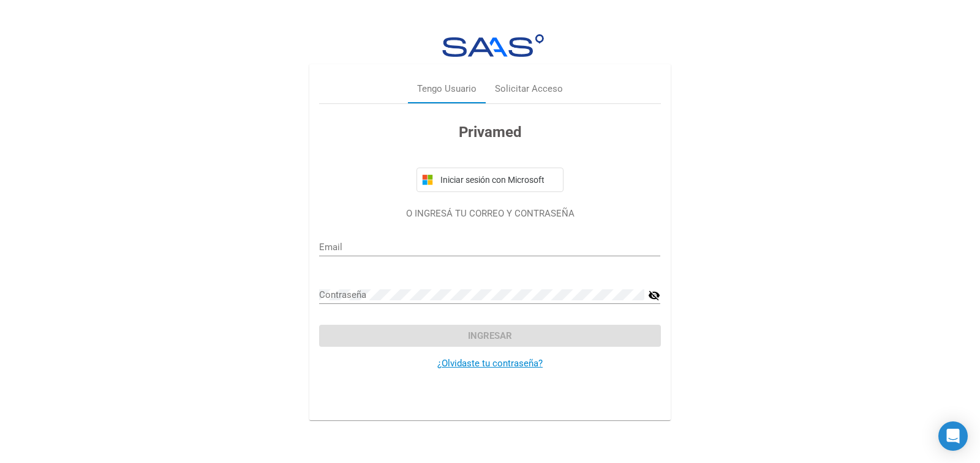  What do you see at coordinates (490, 336) in the screenshot?
I see `span: Ingresar` at bounding box center [490, 336].